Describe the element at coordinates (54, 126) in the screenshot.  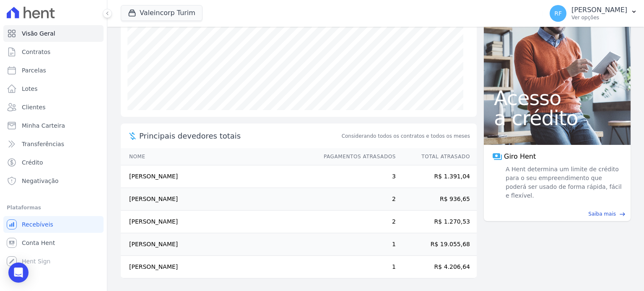
I see `a: Minha Carteira` at that location.